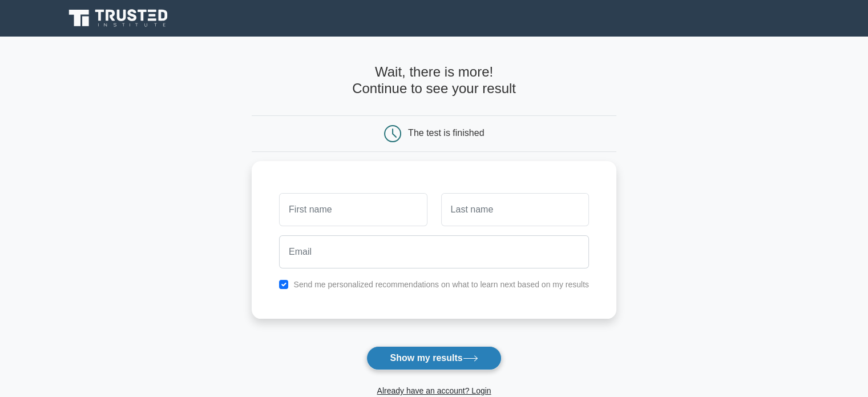 Image resolution: width=868 pixels, height=397 pixels. What do you see at coordinates (446, 132) in the screenshot?
I see `div: The test is finished` at bounding box center [446, 132].